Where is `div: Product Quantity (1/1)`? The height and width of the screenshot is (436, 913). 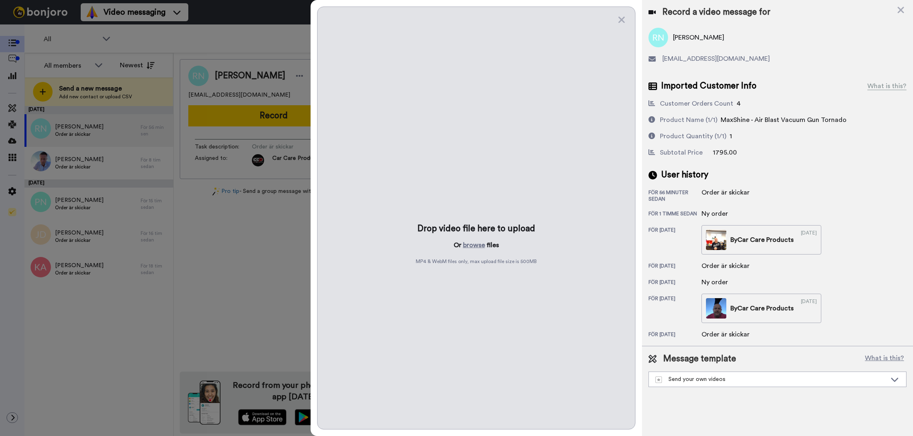
div: Product Quantity (1/1) is located at coordinates (693, 136).